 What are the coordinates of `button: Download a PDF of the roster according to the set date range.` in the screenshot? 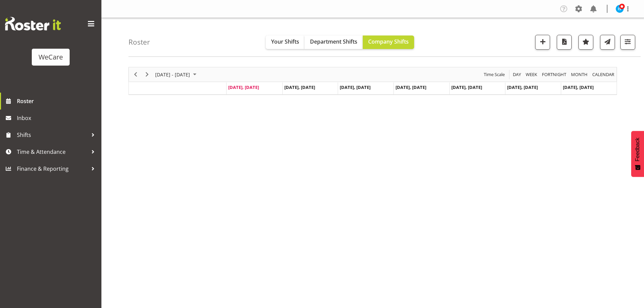 It's located at (564, 42).